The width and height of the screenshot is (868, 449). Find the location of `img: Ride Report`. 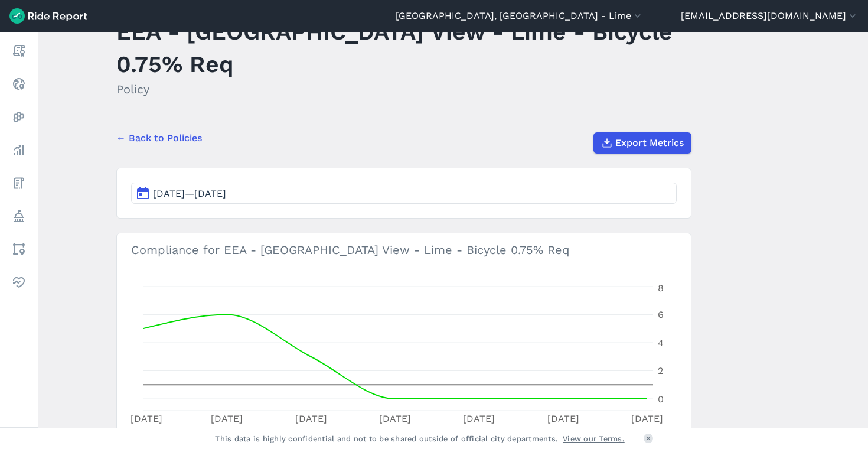

img: Ride Report is located at coordinates (48, 16).